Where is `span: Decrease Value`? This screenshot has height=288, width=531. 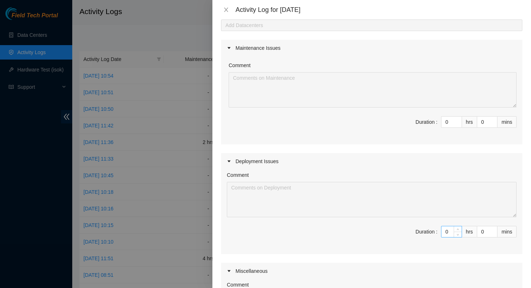
span: Decrease Value is located at coordinates (458, 235).